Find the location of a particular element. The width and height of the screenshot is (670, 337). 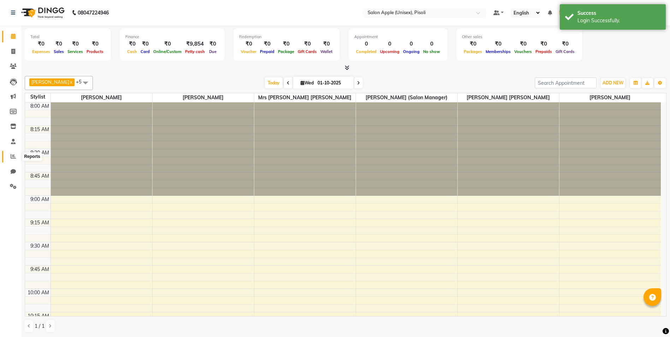

span: Prepaid is located at coordinates (267, 52).